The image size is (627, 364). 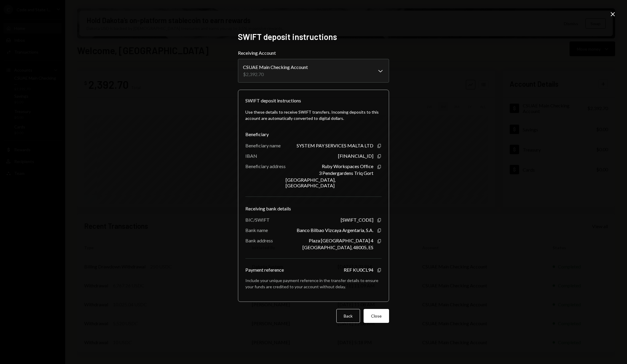 I want to click on div: Use these details to receive SWIFT transfers. Incoming deposits to this account are automatically..., so click(x=314, y=115).